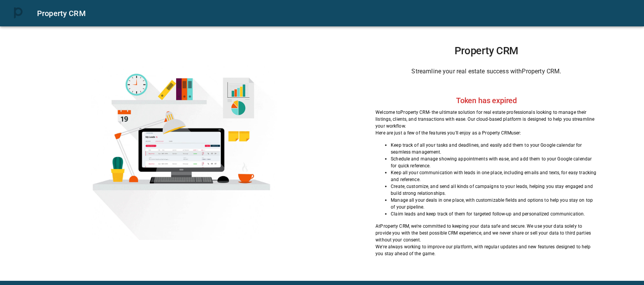 This screenshot has width=644, height=285. What do you see at coordinates (493, 190) in the screenshot?
I see `p: Create, customize, and send all kinds of campaigns to your leads, helping you stay engaged and bu...` at bounding box center [493, 190].